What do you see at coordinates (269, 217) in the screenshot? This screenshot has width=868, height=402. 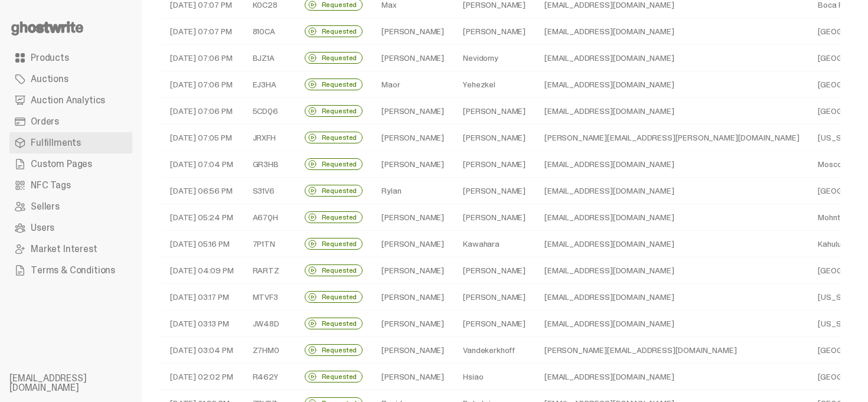 I see `td: A67QH` at bounding box center [269, 217].